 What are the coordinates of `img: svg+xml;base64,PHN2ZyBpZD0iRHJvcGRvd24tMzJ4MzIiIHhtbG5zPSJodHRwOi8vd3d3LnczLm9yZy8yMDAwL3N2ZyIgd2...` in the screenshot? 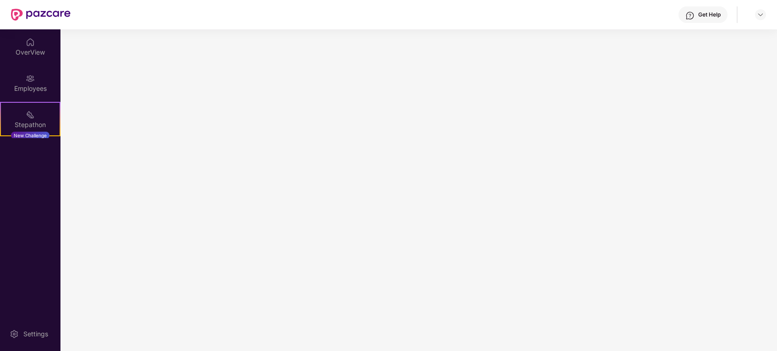 It's located at (761, 15).